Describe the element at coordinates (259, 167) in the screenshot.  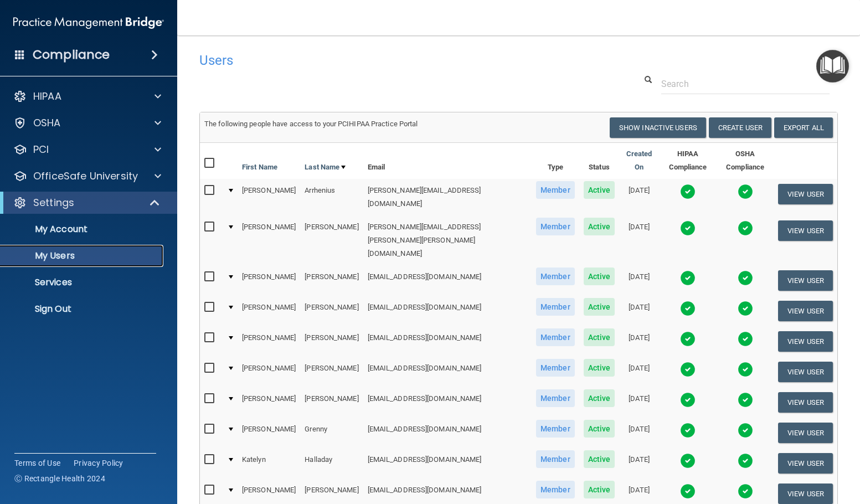
I see `a: First Name` at that location.